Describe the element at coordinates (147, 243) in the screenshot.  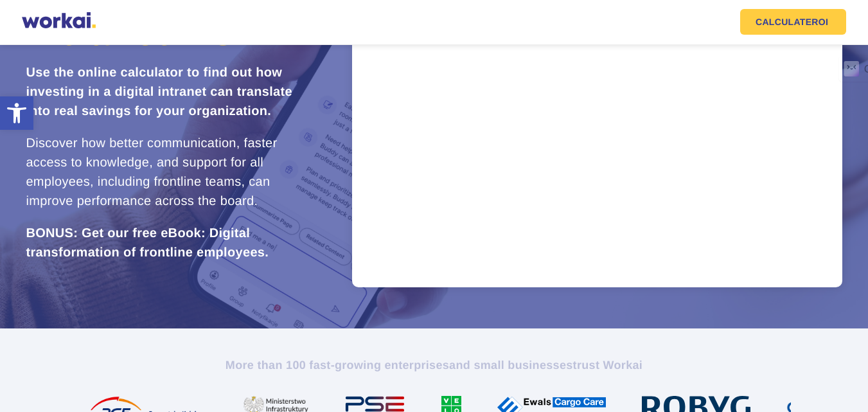
I see `strong: BONUS: Get our free eBook: Digital transformation of frontline employees.` at that location.